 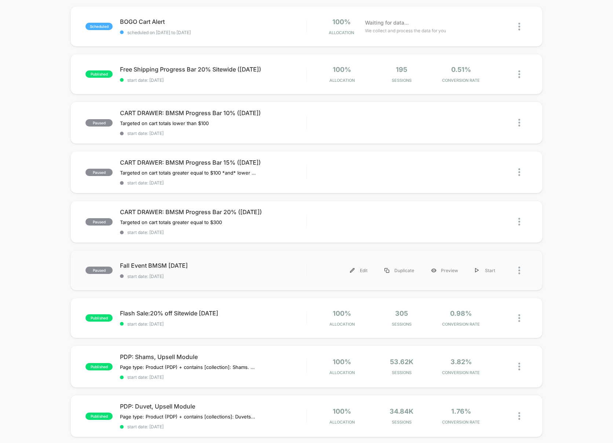 I want to click on span: 195, so click(x=401, y=69).